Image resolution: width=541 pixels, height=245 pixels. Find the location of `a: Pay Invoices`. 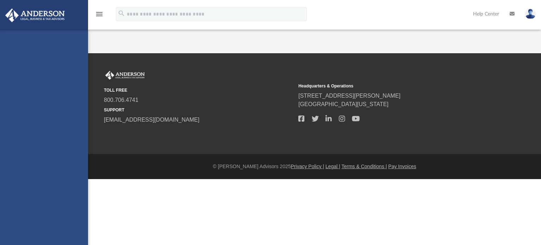

a: Pay Invoices is located at coordinates (402, 166).